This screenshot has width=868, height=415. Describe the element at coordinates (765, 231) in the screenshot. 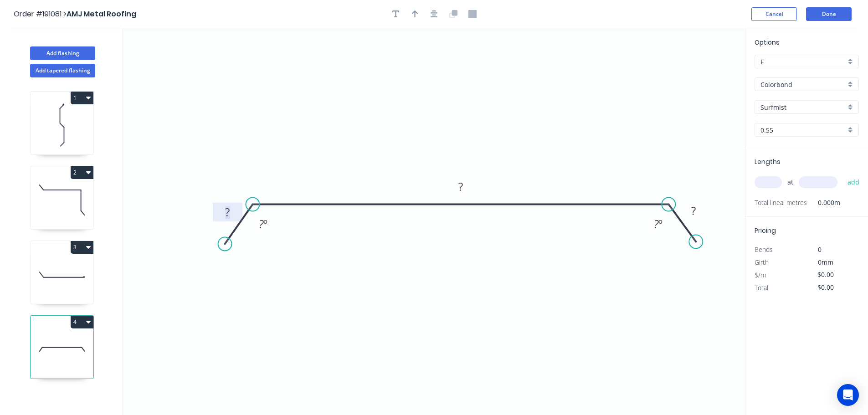

I see `span: Pricing` at that location.